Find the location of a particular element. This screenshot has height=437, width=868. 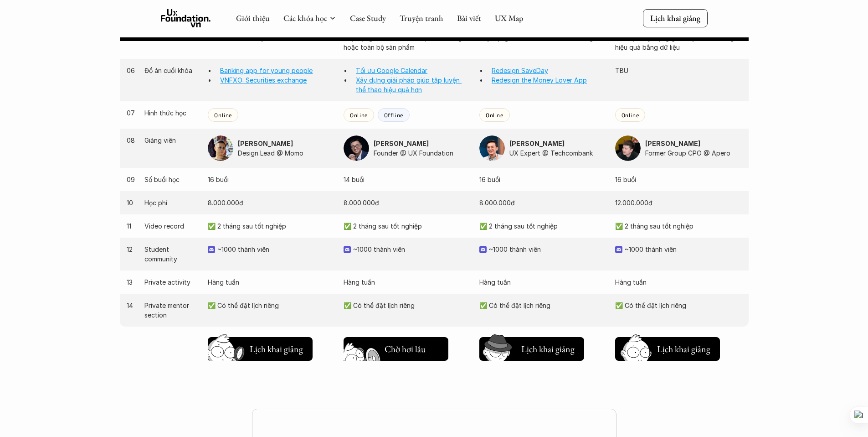

p: Hình thức học is located at coordinates (171, 113).